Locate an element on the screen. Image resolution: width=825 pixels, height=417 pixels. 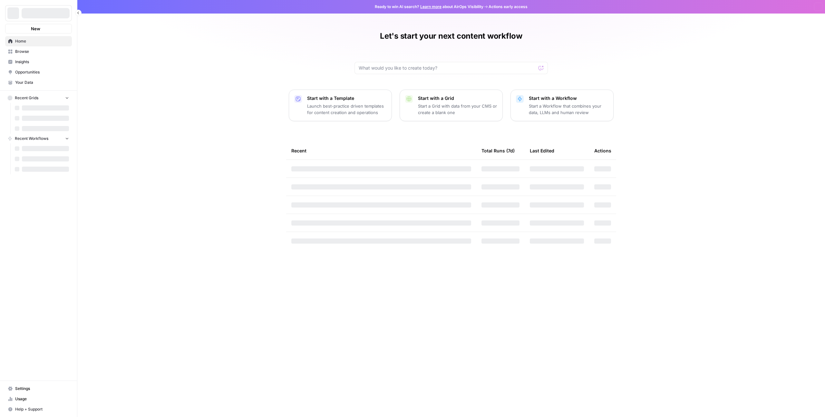
span: Settings is located at coordinates (42, 389).